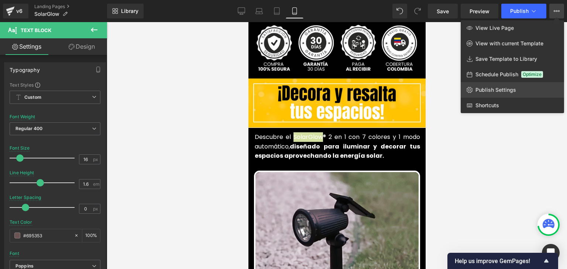 This screenshot has height=269, width=567. What do you see at coordinates (479, 11) in the screenshot?
I see `span: Preview` at bounding box center [479, 11].